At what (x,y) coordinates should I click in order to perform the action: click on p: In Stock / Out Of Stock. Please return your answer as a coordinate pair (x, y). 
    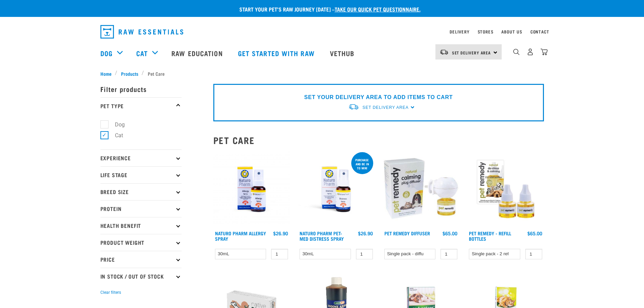
    Looking at the image, I should click on (141, 276).